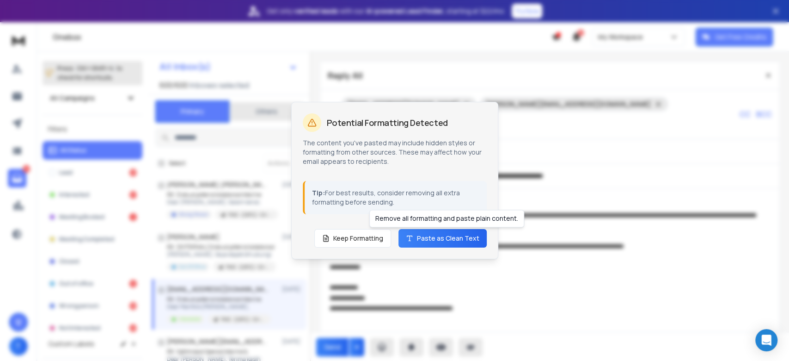 Image resolution: width=789 pixels, height=361 pixels. I want to click on p: The content you've pasted may include hidden styles or formatting from other sources. These may a..., so click(395, 152).